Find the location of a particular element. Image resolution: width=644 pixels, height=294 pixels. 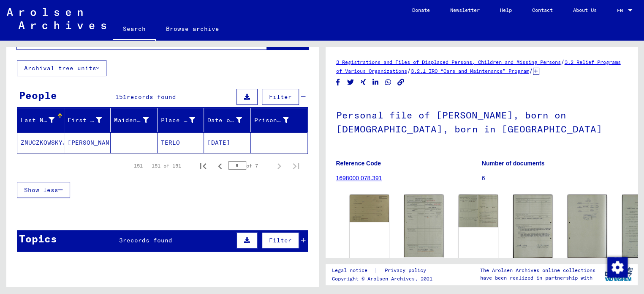

span: 151 is located at coordinates (121, 97).